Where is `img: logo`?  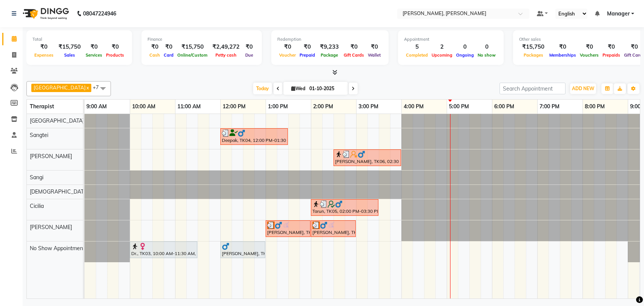 img: logo is located at coordinates (45, 13).